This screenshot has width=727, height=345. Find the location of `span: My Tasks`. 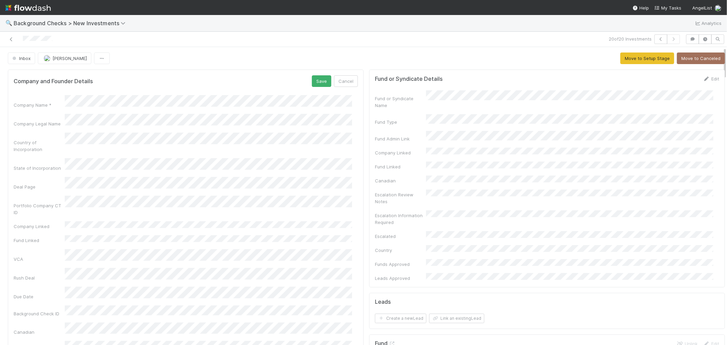

span: My Tasks is located at coordinates (667, 8).